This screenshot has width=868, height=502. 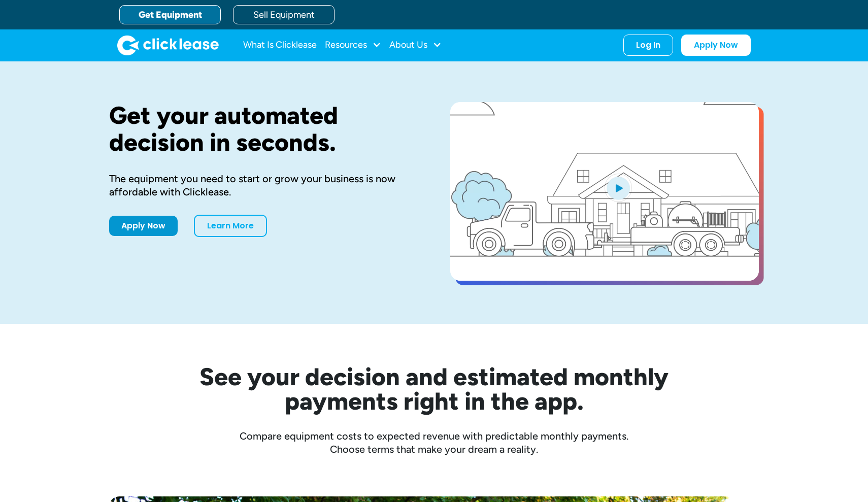 What do you see at coordinates (648, 45) in the screenshot?
I see `div: Log In` at bounding box center [648, 45].